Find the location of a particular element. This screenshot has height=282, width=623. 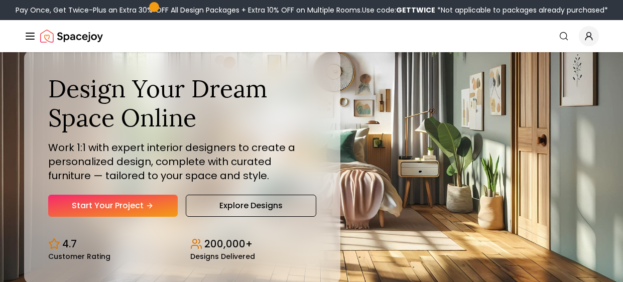

a: Start Your Project is located at coordinates (113, 206).